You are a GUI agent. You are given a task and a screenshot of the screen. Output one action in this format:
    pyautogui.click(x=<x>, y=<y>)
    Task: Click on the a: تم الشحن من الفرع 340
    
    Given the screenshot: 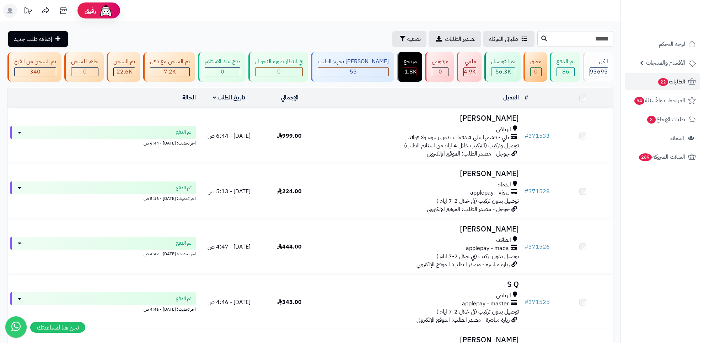 What is the action you would take?
    pyautogui.click(x=34, y=67)
    